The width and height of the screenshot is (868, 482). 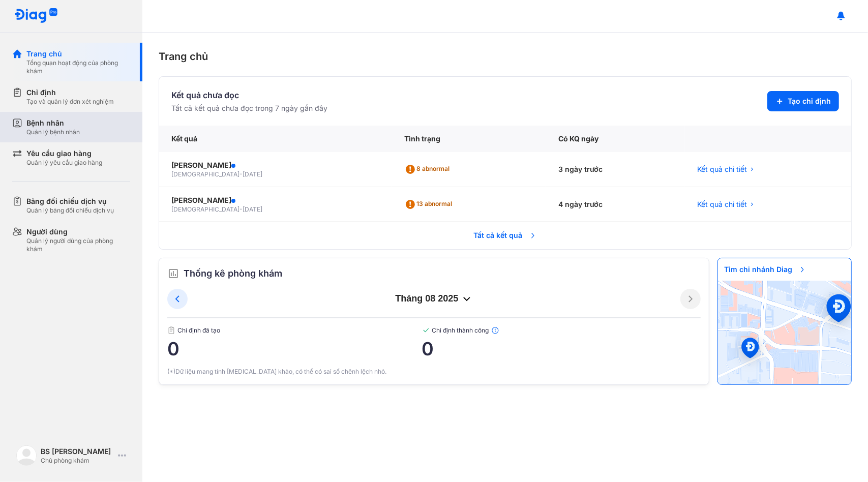 I want to click on img: document.50c4cfd0.svg, so click(x=172, y=330).